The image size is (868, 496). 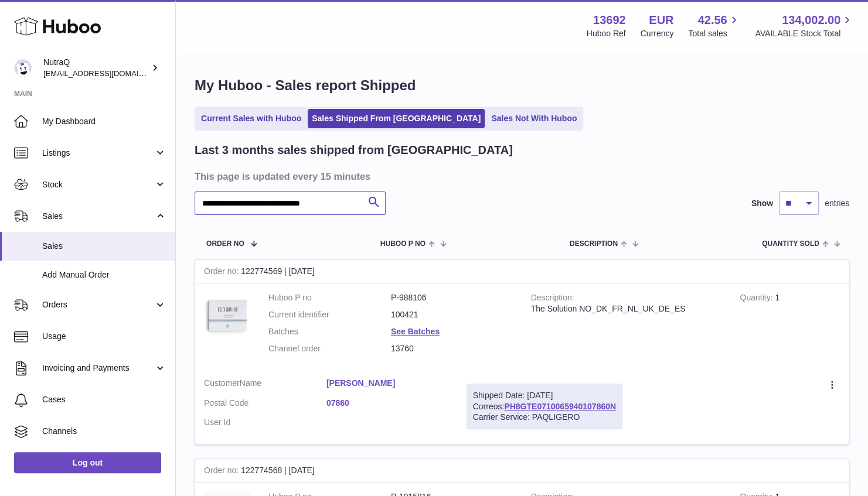 I want to click on div: Correos:, so click(x=544, y=407).